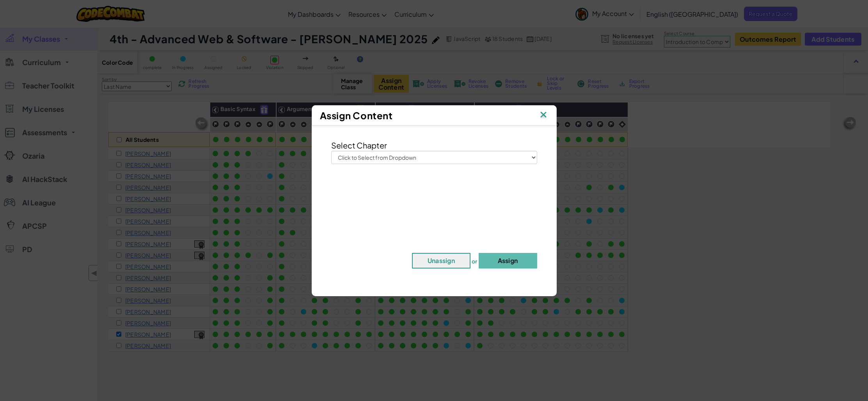 The width and height of the screenshot is (868, 401). Describe the element at coordinates (359, 145) in the screenshot. I see `span: Select Chapter` at that location.